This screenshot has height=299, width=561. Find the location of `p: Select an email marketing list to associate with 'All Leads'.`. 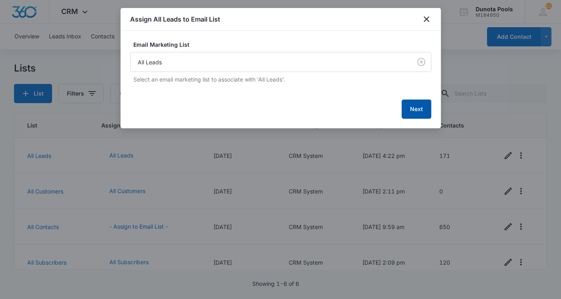

p: Select an email marketing list to associate with 'All Leads'. is located at coordinates (282, 79).